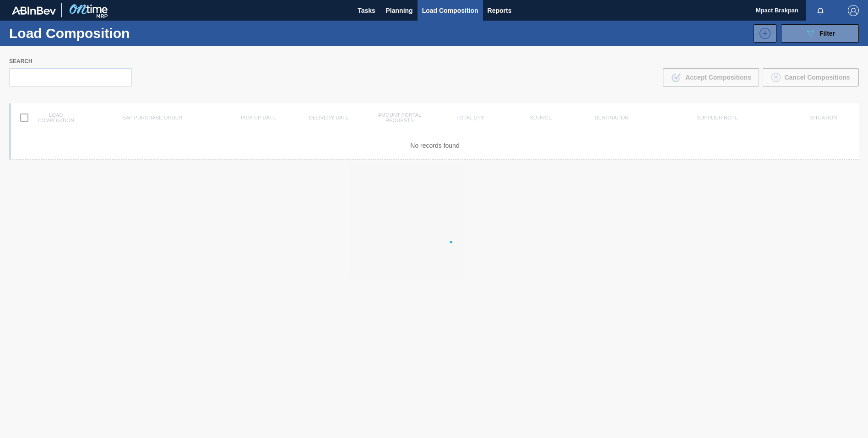 The image size is (868, 438). I want to click on img: TNhmsLtSVTkK8tSr43FrP2fwEKptu5GPRR3wAAAABJRU5ErkJggg==, so click(34, 11).